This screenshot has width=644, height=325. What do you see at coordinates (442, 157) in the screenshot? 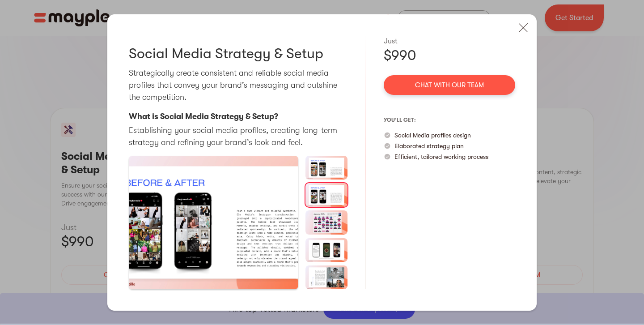
I see `p: Efficient, tailored working process` at bounding box center [442, 157].